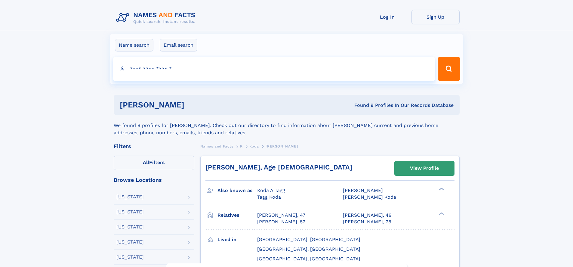 The image size is (573, 267). Describe the element at coordinates (217, 146) in the screenshot. I see `a: Names and Facts` at that location.